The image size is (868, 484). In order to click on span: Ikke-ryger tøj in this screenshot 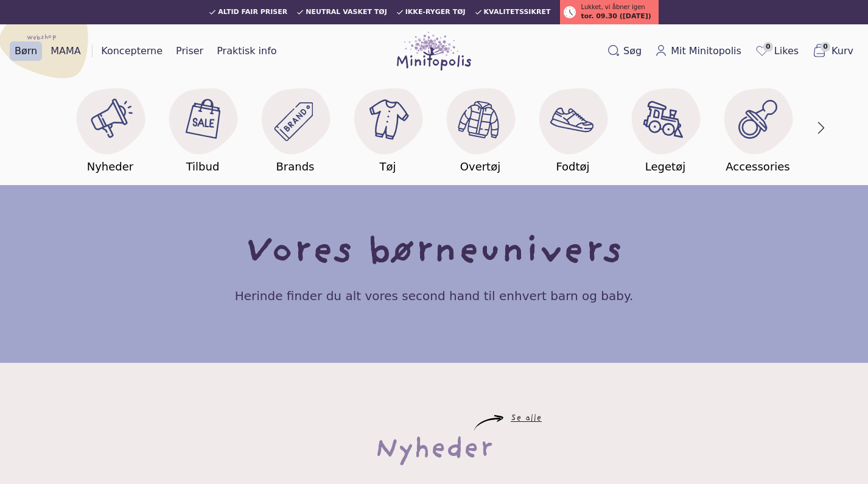, I will do `click(435, 12)`.